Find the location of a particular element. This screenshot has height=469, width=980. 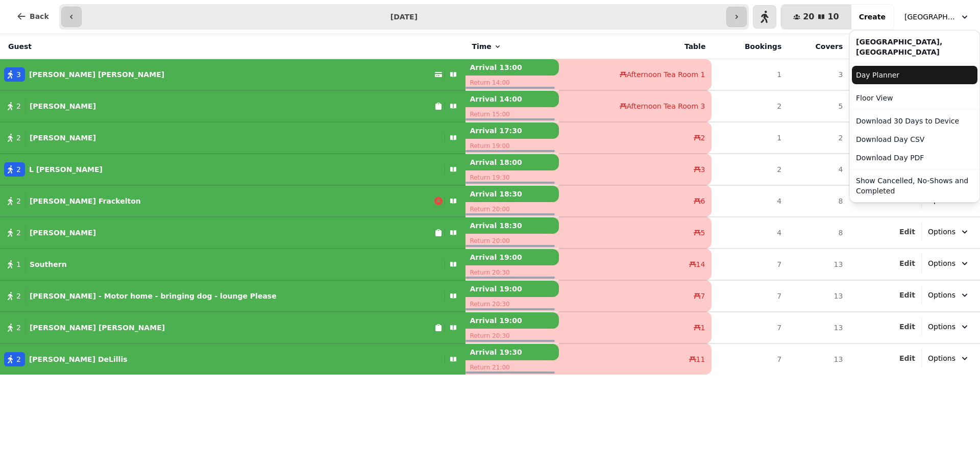

button: Download Day CSV is located at coordinates (915, 139).